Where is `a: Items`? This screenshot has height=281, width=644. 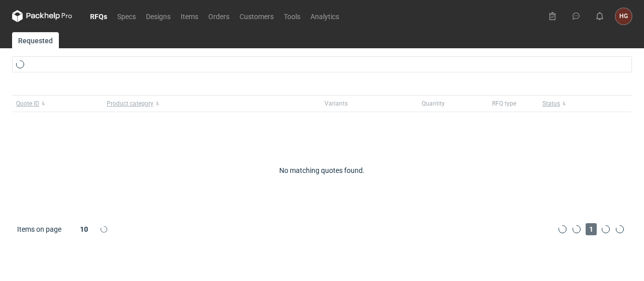 a: Items is located at coordinates (189, 16).